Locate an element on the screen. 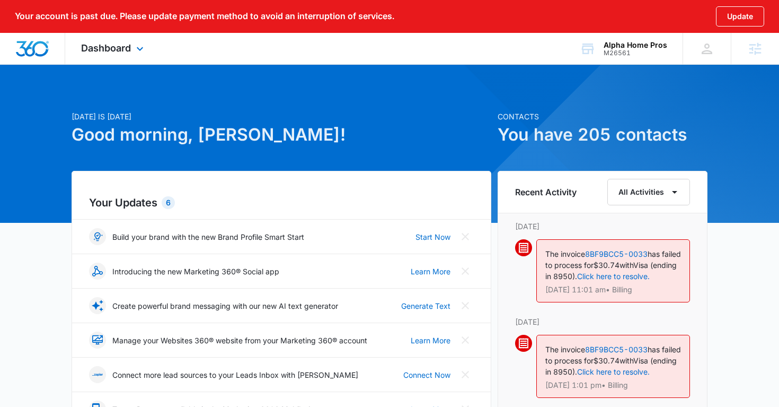 This screenshot has height=407, width=779. div: account id is located at coordinates (636, 53).